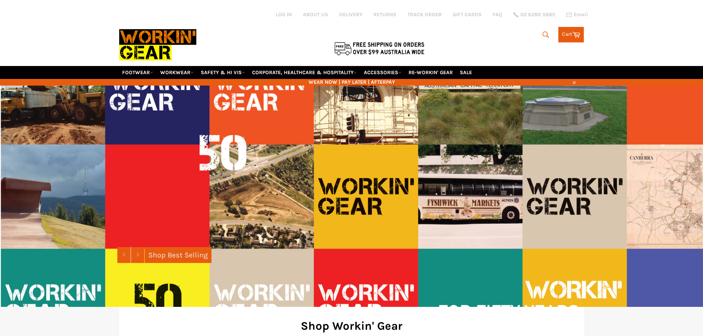 The image size is (703, 336). What do you see at coordinates (424, 14) in the screenshot?
I see `a: TRACK ORDER` at bounding box center [424, 14].